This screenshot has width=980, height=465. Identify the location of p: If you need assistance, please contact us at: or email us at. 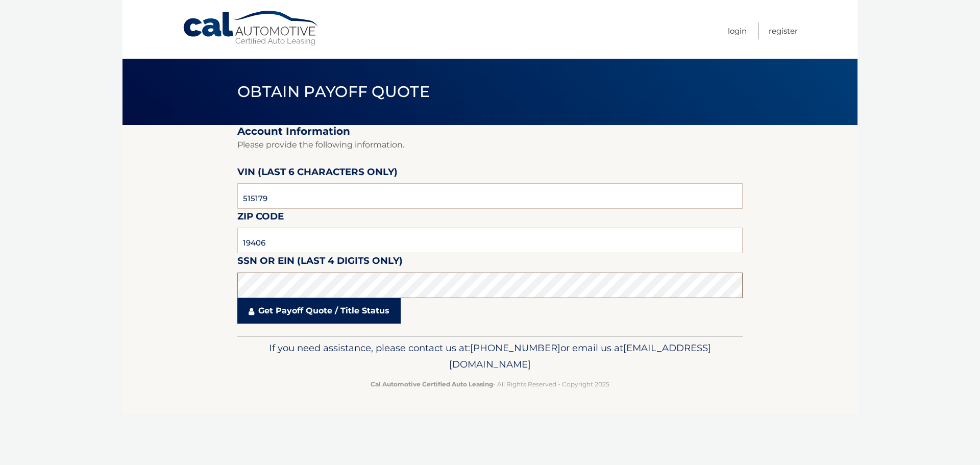
(490, 357).